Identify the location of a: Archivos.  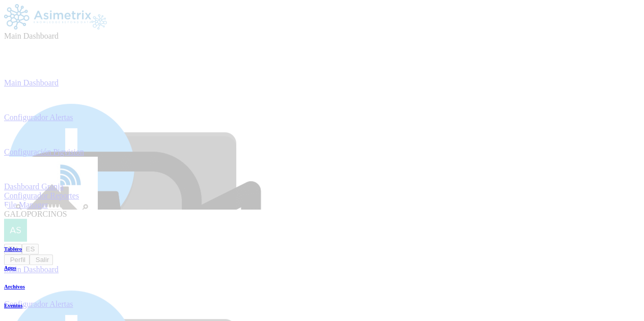
(14, 287).